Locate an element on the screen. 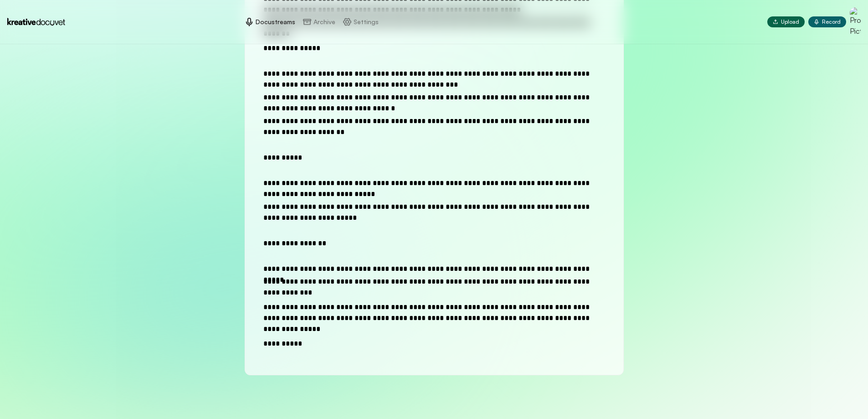 The width and height of the screenshot is (868, 419). button: Upload is located at coordinates (786, 22).